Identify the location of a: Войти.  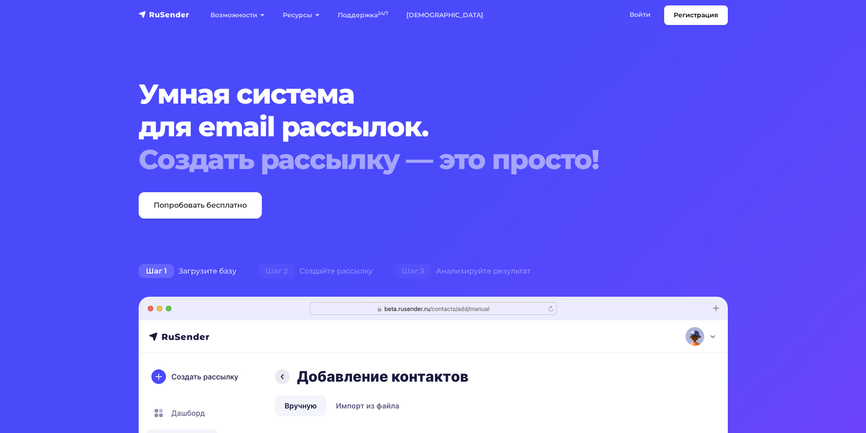
(640, 15).